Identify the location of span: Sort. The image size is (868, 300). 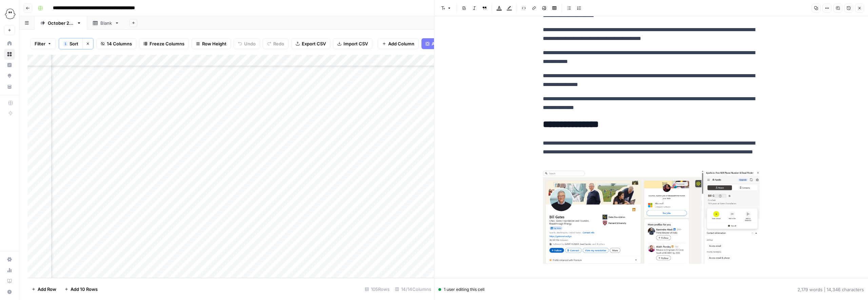
(74, 43).